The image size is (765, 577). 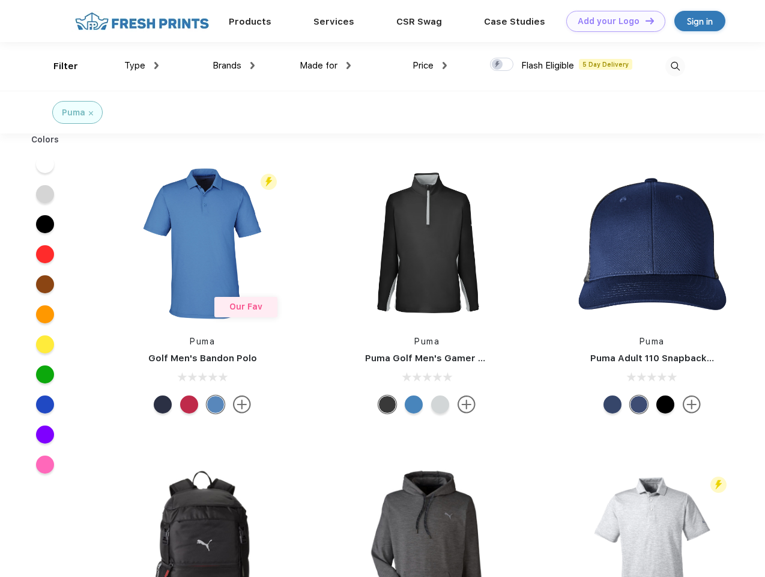 I want to click on a: Golf Men's Bandon Polo, so click(x=202, y=358).